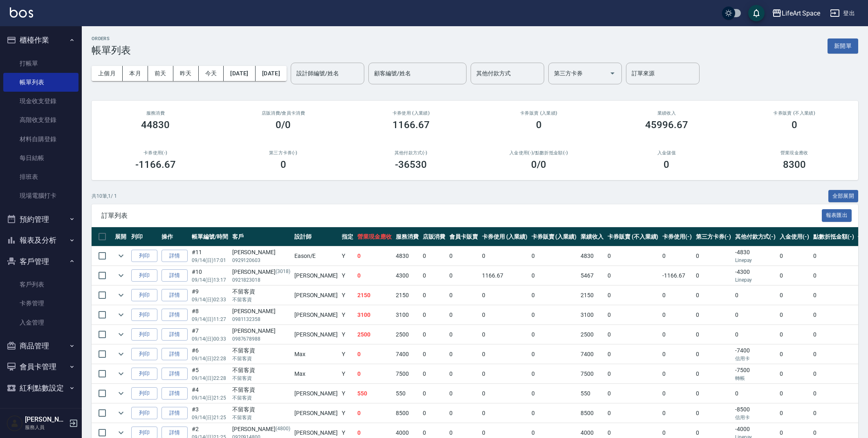 The image size is (868, 438). Describe the element at coordinates (375, 393) in the screenshot. I see `td: 550` at that location.